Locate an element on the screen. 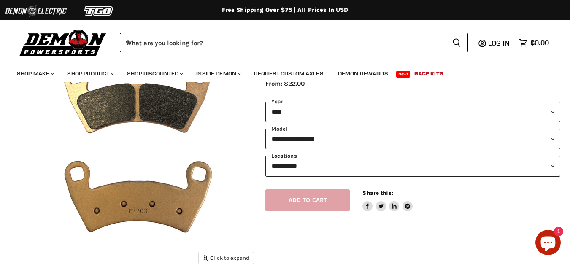 The width and height of the screenshot is (570, 264). button: Search is located at coordinates (456, 43).